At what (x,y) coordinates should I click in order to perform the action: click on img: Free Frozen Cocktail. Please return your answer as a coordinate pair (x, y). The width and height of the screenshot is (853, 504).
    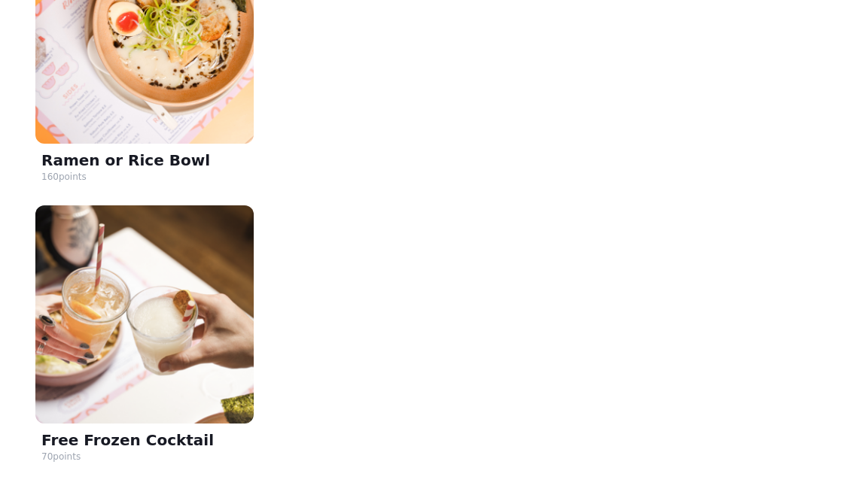
    Looking at the image, I should click on (145, 314).